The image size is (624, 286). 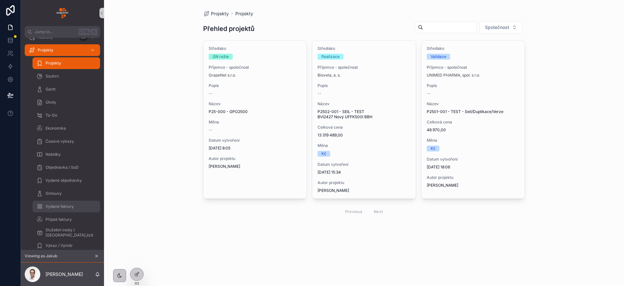 What do you see at coordinates (222, 75) in the screenshot?
I see `span: GrapeNet s.r.o.` at bounding box center [222, 75].